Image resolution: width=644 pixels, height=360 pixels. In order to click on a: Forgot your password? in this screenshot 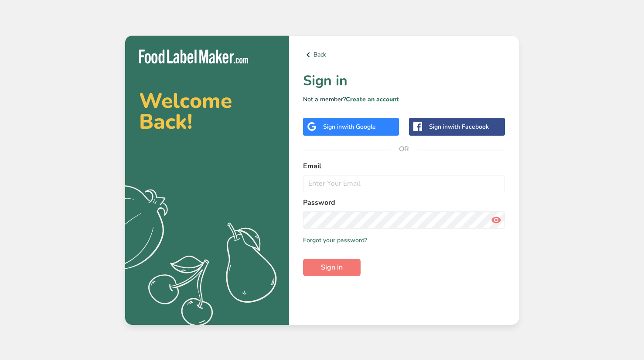, I will do `click(334, 240)`.